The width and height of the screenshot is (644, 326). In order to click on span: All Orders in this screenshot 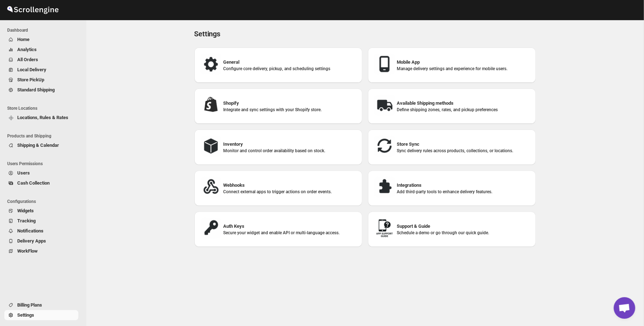, I will do `click(28, 60)`.